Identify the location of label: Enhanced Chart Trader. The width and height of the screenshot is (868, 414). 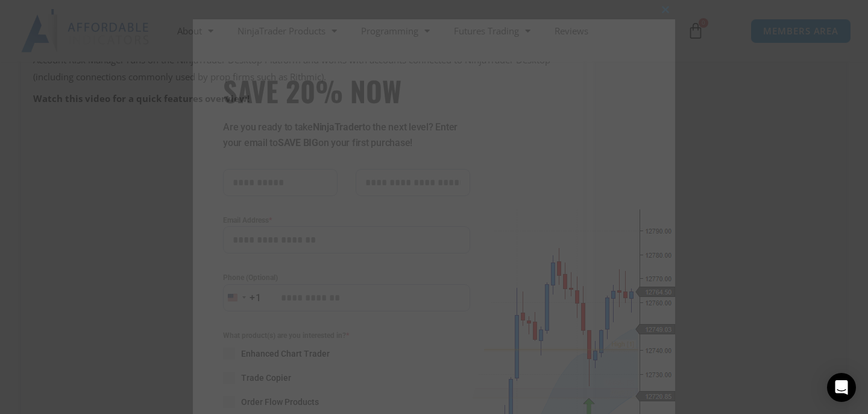
(346, 353).